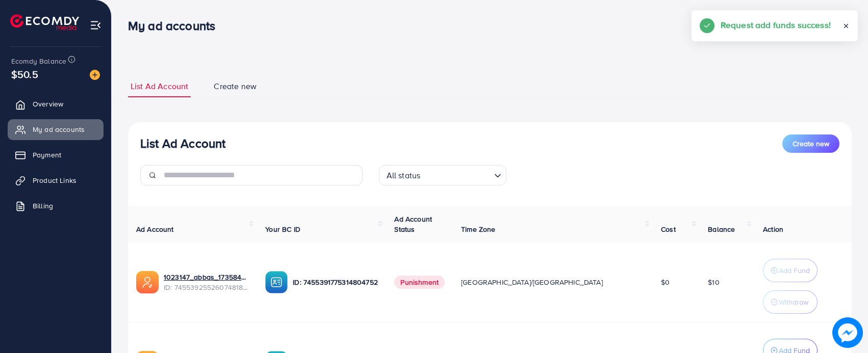 This screenshot has height=353, width=868. What do you see at coordinates (277, 282) in the screenshot?
I see `img: ic-ba-acc.ded83a64.svg` at bounding box center [277, 282].